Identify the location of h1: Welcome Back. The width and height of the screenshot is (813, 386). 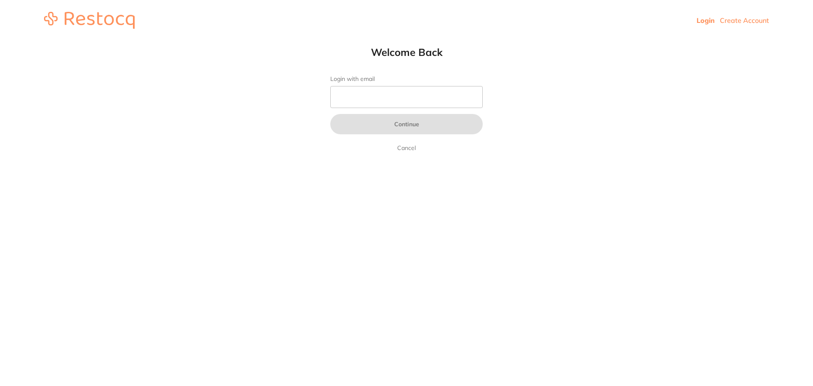
(406, 52).